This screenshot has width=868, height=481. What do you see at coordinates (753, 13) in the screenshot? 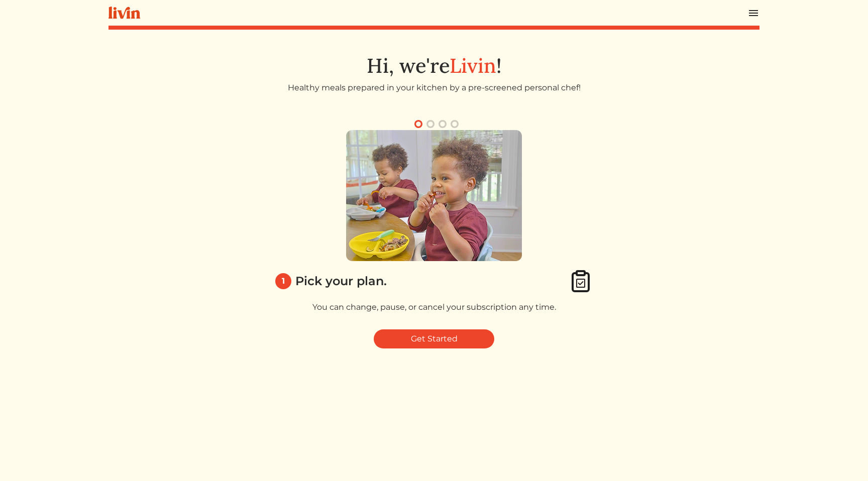
I see `img: menu_hamburger-cb6d353cf0ecd9f46ceae1c99ecbeb4a00e71ca567a856bd81f57e9d8c17bb26.svg` at bounding box center [753, 13].